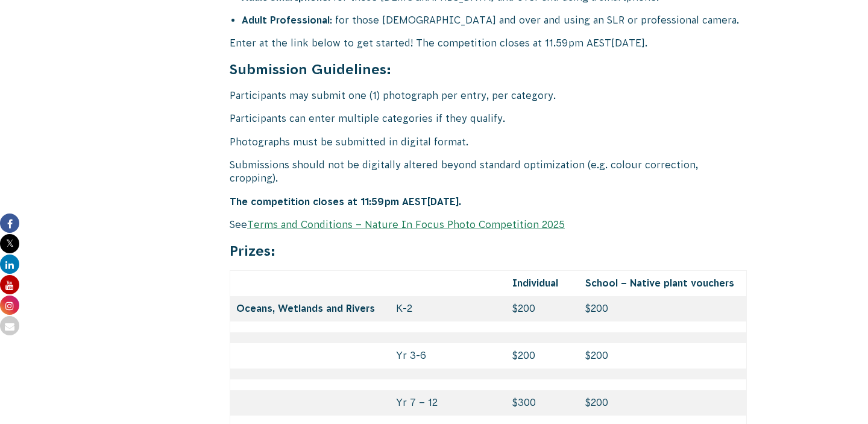  I want to click on td: $300, so click(543, 403).